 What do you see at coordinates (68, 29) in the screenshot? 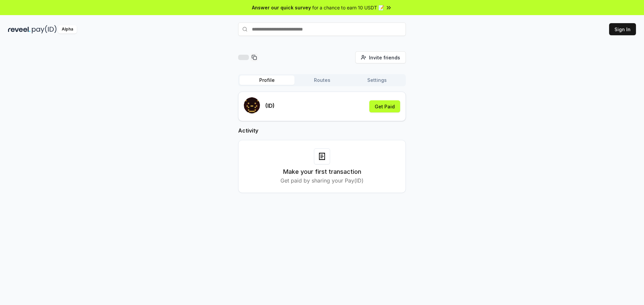
I see `div: Alpha` at bounding box center [68, 29].